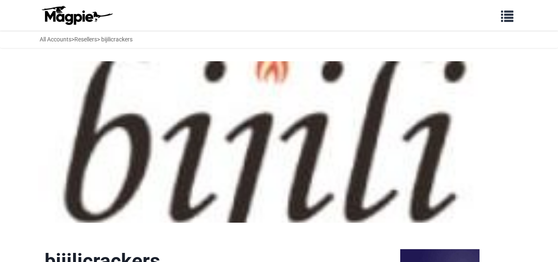  I want to click on img: logo-ab69f6fb50320c5b225c76a69d11143b.png, so click(77, 15).